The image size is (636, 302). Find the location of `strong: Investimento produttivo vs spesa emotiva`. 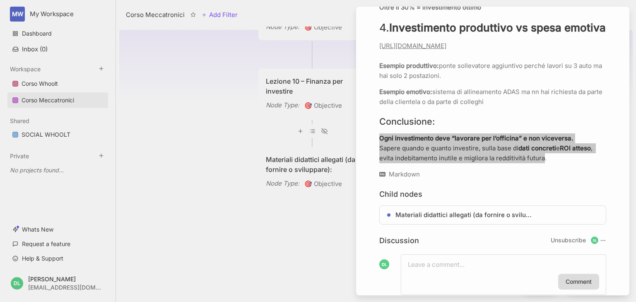

strong: Investimento produttivo vs spesa emotiva is located at coordinates (498, 27).